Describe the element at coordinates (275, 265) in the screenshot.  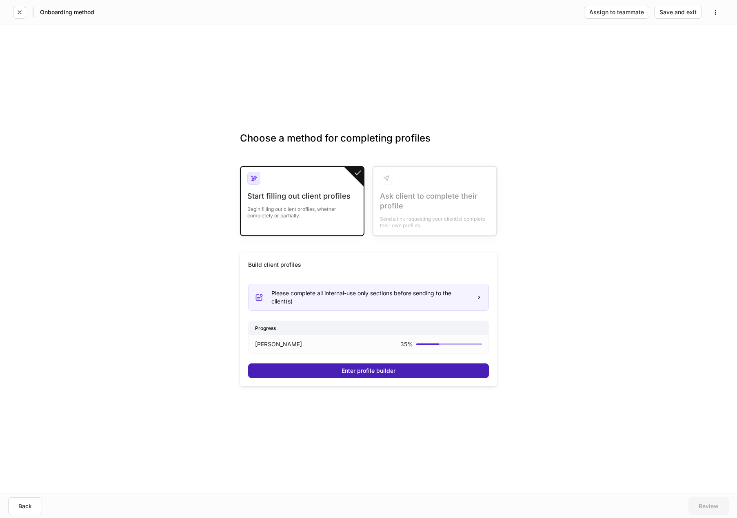
I see `div: Build client profiles` at that location.